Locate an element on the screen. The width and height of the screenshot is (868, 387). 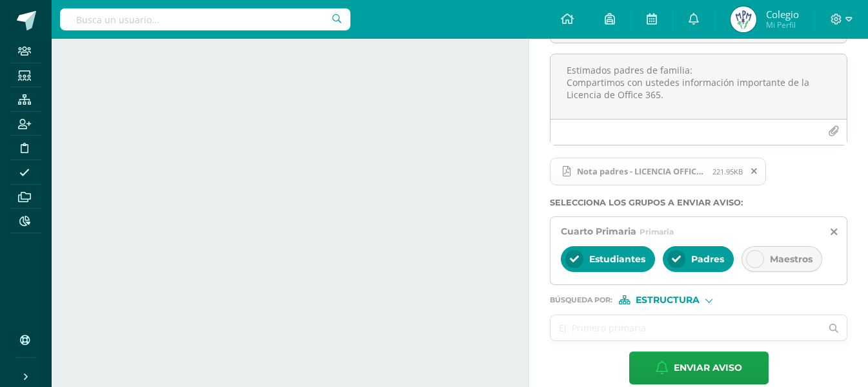
input: Ej. Primero primaria is located at coordinates (686, 328).